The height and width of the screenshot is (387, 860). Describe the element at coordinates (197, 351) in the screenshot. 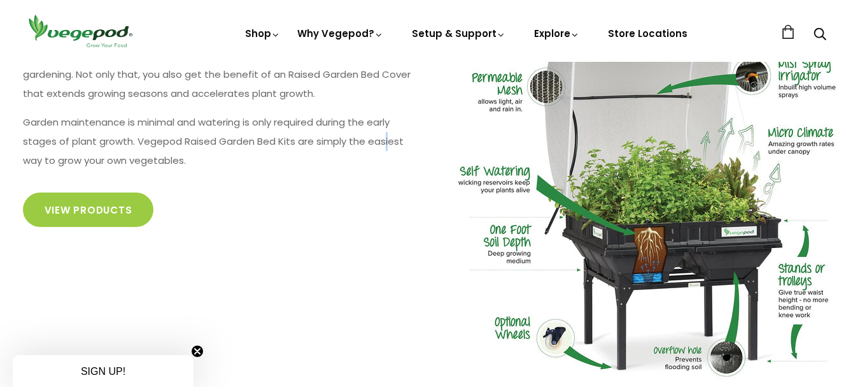

I see `button: Close teaser` at that location.